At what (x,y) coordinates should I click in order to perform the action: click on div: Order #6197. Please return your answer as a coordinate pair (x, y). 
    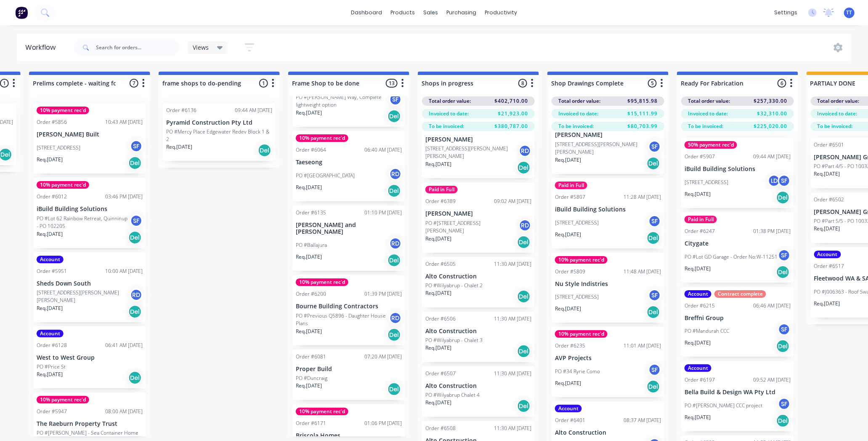
    Looking at the image, I should click on (700, 380).